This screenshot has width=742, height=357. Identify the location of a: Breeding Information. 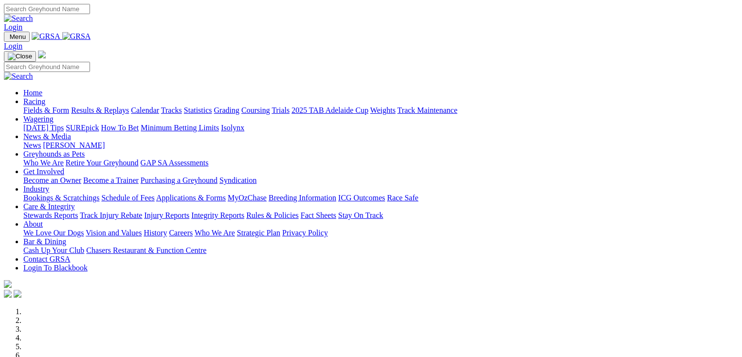
(302, 197).